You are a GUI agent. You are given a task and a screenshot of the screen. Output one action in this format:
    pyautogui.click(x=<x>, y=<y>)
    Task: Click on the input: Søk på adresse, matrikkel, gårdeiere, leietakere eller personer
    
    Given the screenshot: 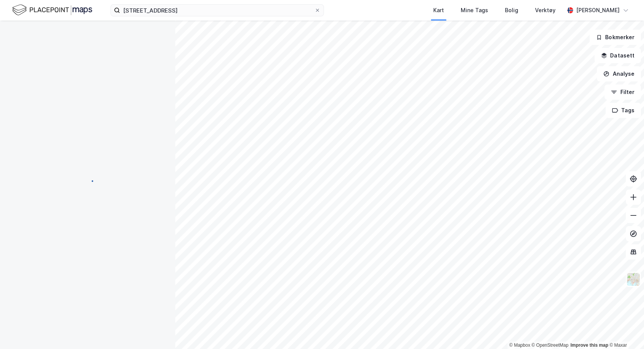 What is the action you would take?
    pyautogui.click(x=217, y=10)
    